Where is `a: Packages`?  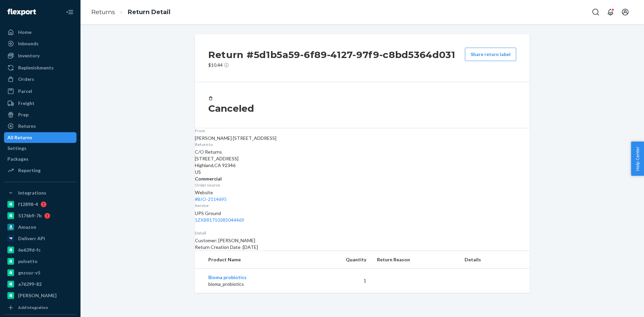
a: Packages is located at coordinates (40, 159).